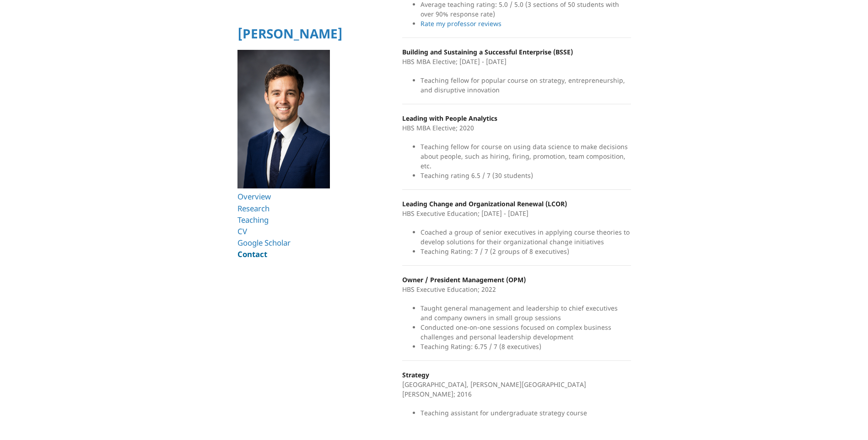  Describe the element at coordinates (254, 196) in the screenshot. I see `a: Overview` at that location.